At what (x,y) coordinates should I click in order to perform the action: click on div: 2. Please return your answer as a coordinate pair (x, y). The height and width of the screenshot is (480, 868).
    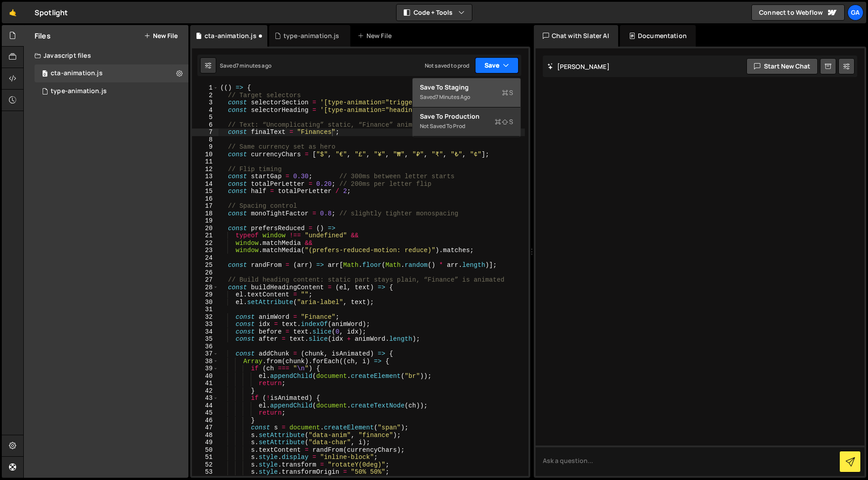
    Looking at the image, I should click on (205, 95).